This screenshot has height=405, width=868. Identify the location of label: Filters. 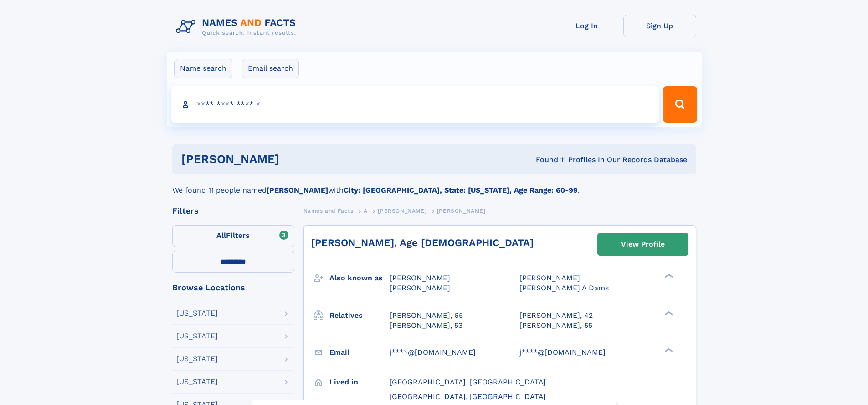
(233, 236).